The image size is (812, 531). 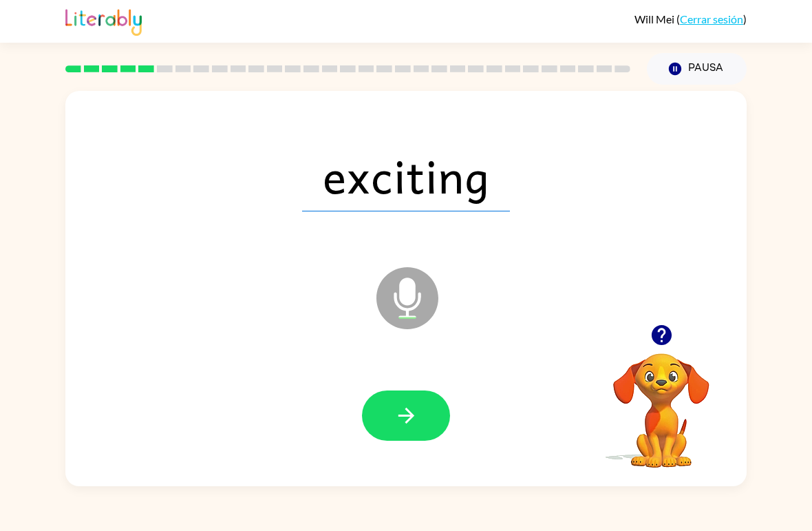 What do you see at coordinates (662, 401) in the screenshot?
I see `video: Tu navegador debe admitir la reproducción de archivos .mp4 para usar Literably. Intenta usar otro...` at bounding box center [662, 401].